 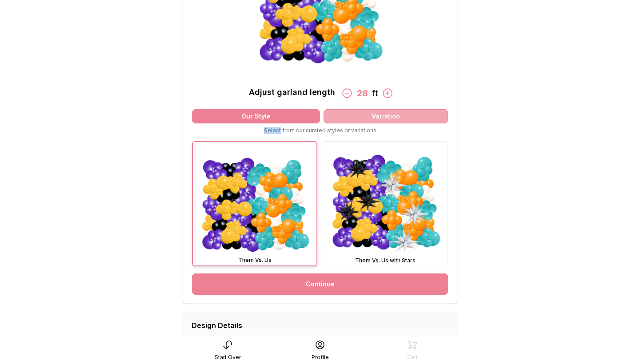 What do you see at coordinates (385, 204) in the screenshot?
I see `img: Them Vs. Us with Stars` at bounding box center [385, 204].